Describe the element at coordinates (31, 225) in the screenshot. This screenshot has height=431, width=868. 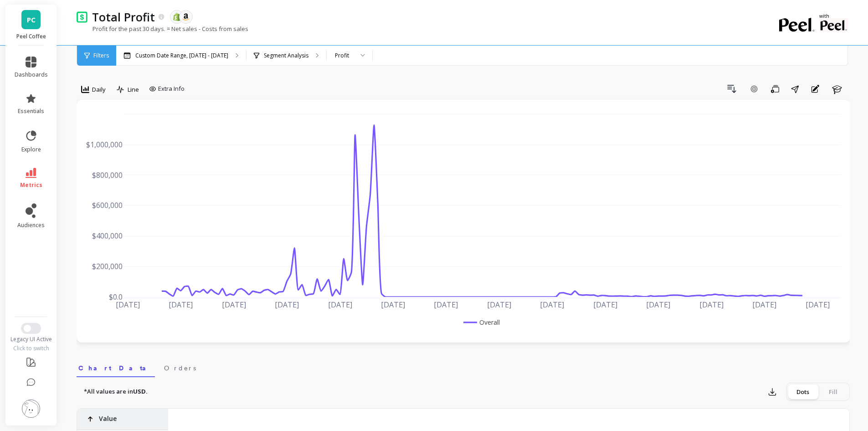
I see `span: audiences` at that location.